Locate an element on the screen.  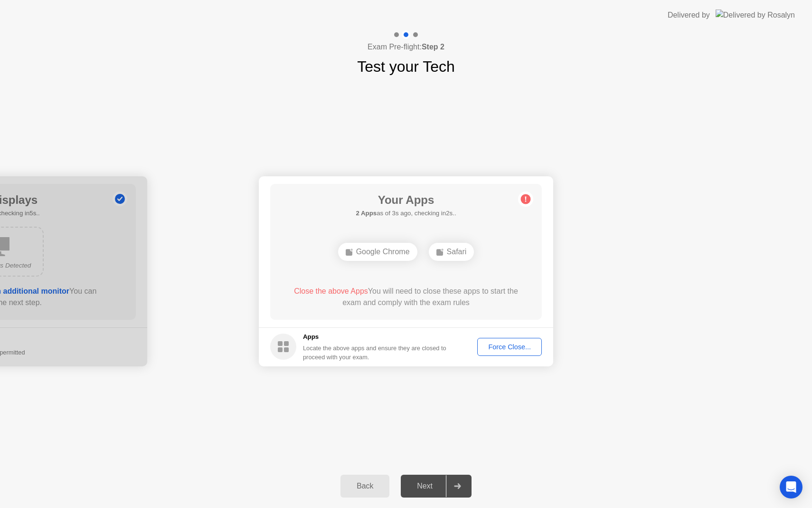
div: Delivered by is located at coordinates (689, 16).